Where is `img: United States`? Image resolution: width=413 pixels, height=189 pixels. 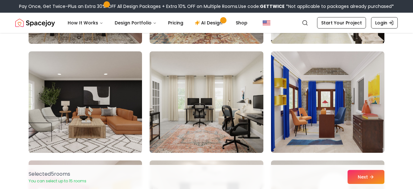 img: United States is located at coordinates (267, 23).